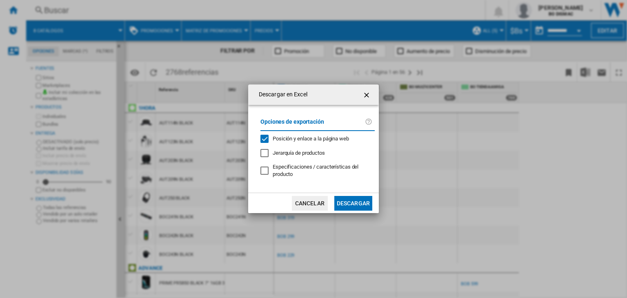 Image resolution: width=627 pixels, height=298 pixels. I want to click on button: getI18NText('BUTTONS.CLOSE_DIALOG'), so click(367, 95).